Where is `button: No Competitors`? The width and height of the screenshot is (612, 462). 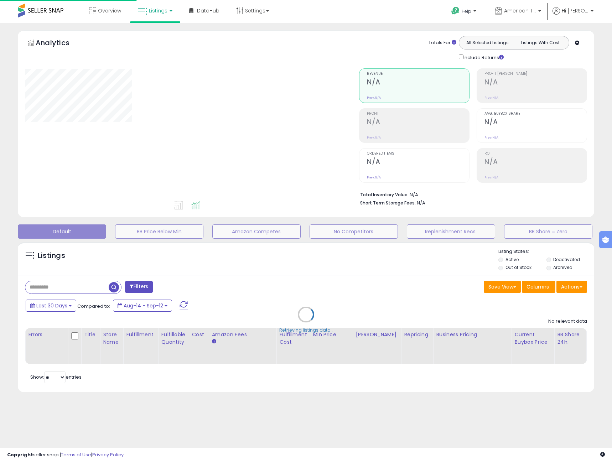
button: No Competitors is located at coordinates (354, 232).